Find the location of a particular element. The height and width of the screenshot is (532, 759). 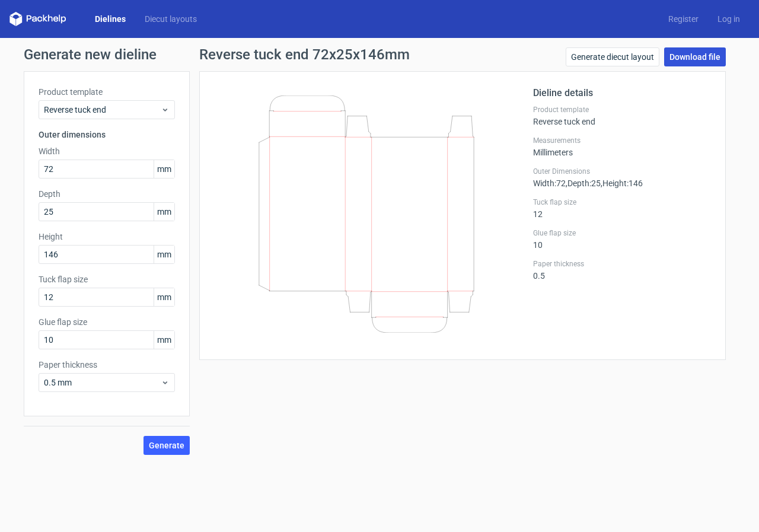

span: Width : 72 is located at coordinates (549, 183).